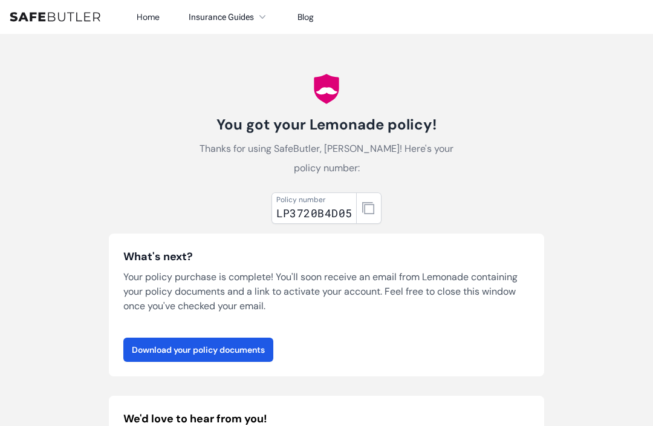 The width and height of the screenshot is (653, 426). What do you see at coordinates (326, 256) in the screenshot?
I see `h3: What's next?` at bounding box center [326, 256].